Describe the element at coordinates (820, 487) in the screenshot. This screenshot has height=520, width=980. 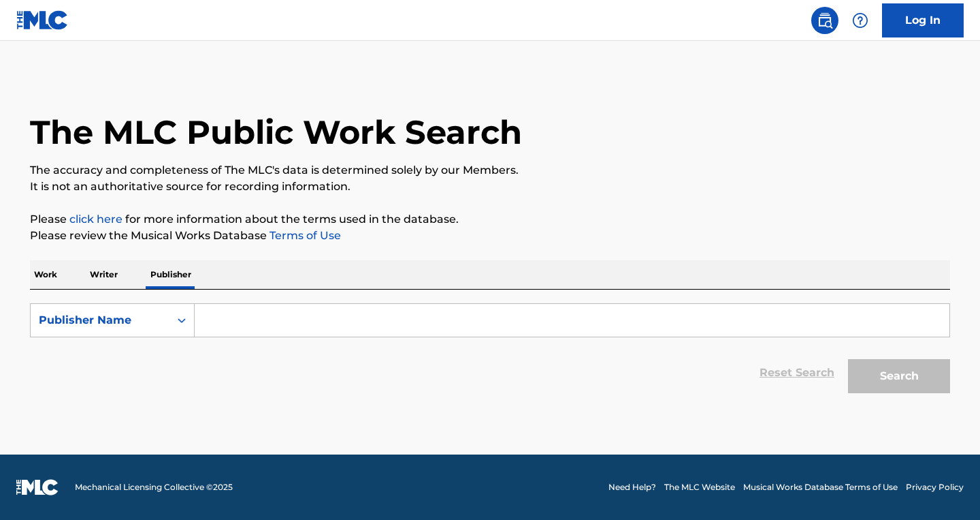
I see `a: Musical Works Database Terms of Use` at that location.